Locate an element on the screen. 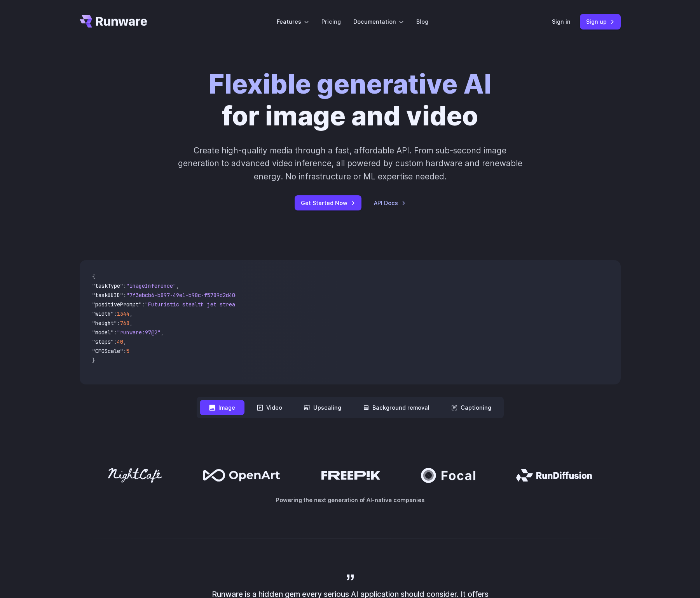 This screenshot has width=700, height=598. span: "taskUUID" is located at coordinates (107, 295).